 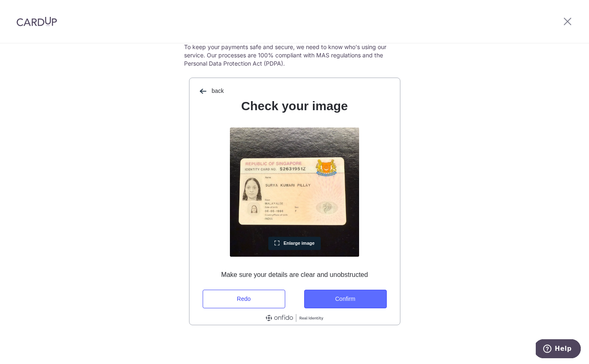 What do you see at coordinates (299, 243) in the screenshot?
I see `span: Enlarge image` at bounding box center [299, 243].